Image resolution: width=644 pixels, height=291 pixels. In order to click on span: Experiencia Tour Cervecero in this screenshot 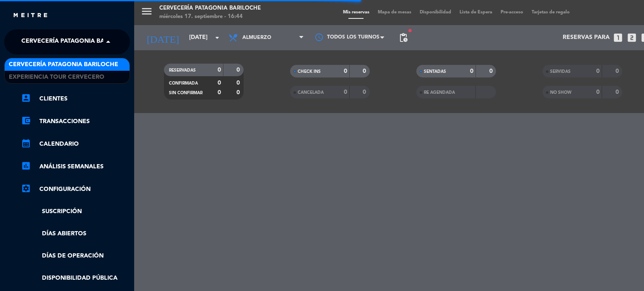, I will do `click(57, 77)`.